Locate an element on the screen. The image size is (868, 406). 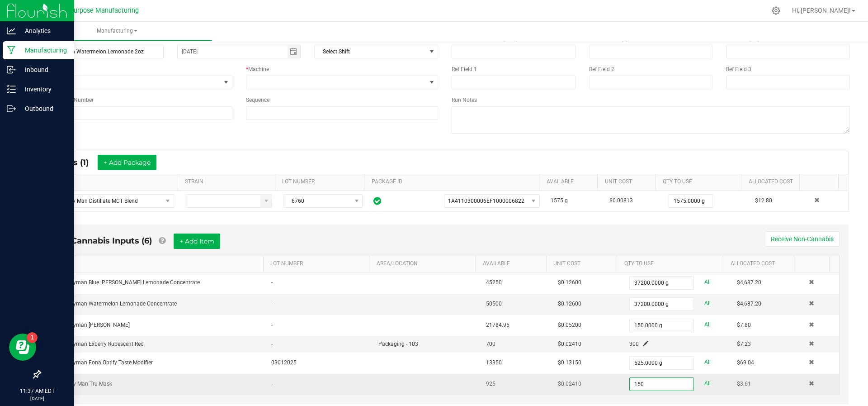
span: 1575 is located at coordinates (557, 200).